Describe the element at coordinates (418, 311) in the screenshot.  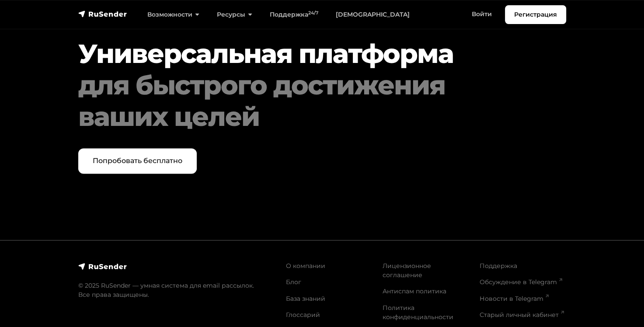
I see `a: Политика конфиденциальности` at that location.